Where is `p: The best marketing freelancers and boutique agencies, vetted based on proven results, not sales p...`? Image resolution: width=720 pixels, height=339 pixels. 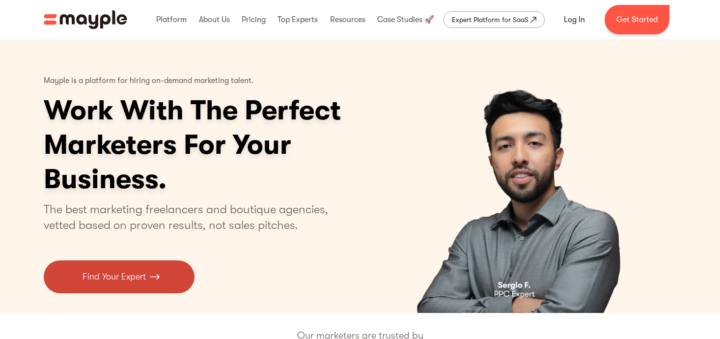
p: The best marketing freelancers and boutique agencies, vetted based on proven results, not sales p... is located at coordinates (191, 217).